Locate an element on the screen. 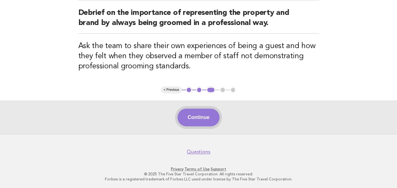 This screenshot has width=397, height=188. button: 2 is located at coordinates (199, 90).